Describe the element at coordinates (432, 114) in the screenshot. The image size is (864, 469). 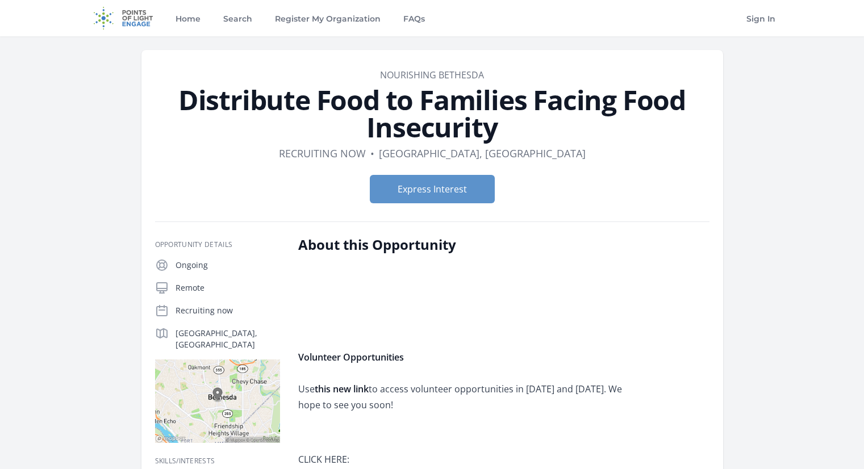
I see `h1: Distribute Food to Families Facing Food Insecurity` at that location.